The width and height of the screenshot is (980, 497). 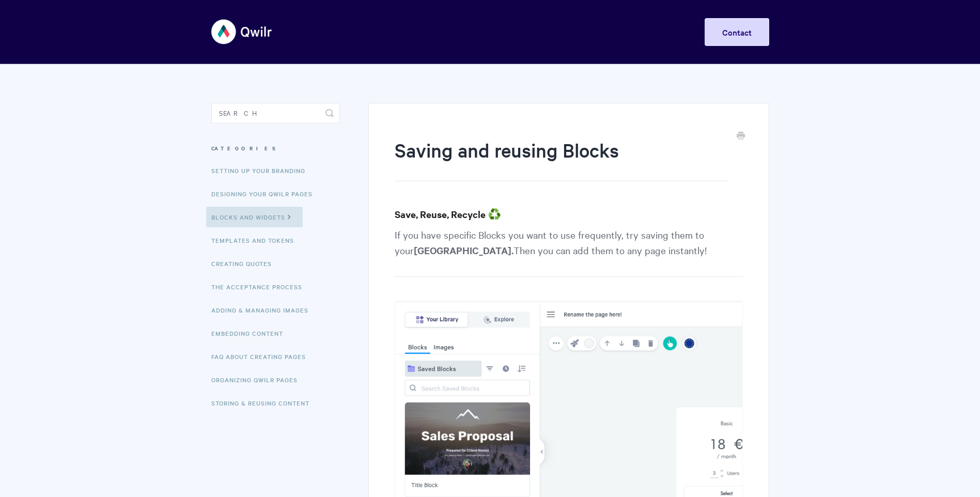 What do you see at coordinates (568, 214) in the screenshot?
I see `h3: Save, Reuse, Recycle ♻️` at bounding box center [568, 214].